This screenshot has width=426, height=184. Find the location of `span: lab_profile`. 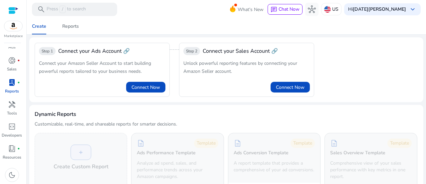

span: lab_profile is located at coordinates (12, 82).